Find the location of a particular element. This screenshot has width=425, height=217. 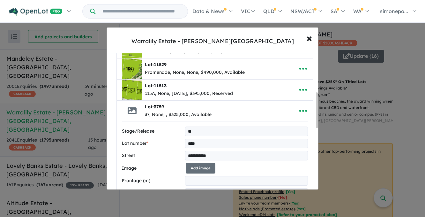

input: Try estate name, suburb, builder or developer is located at coordinates (141, 11).